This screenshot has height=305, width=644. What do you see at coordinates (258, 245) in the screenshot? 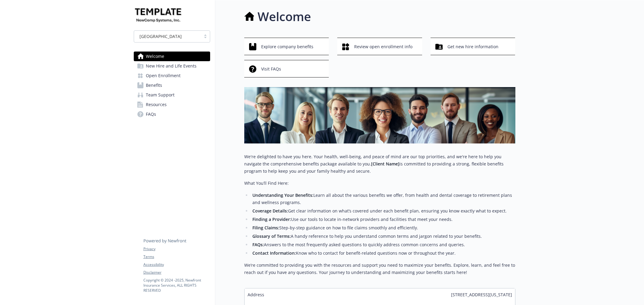
I see `strong: FAQs:` at bounding box center [258, 245].